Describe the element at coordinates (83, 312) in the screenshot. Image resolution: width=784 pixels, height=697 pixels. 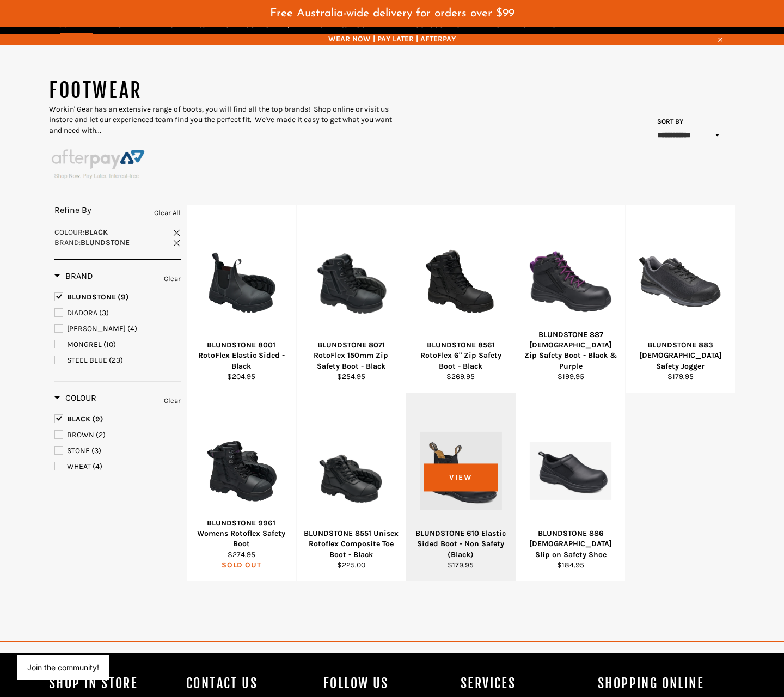
I see `span: DIADORA` at that location.